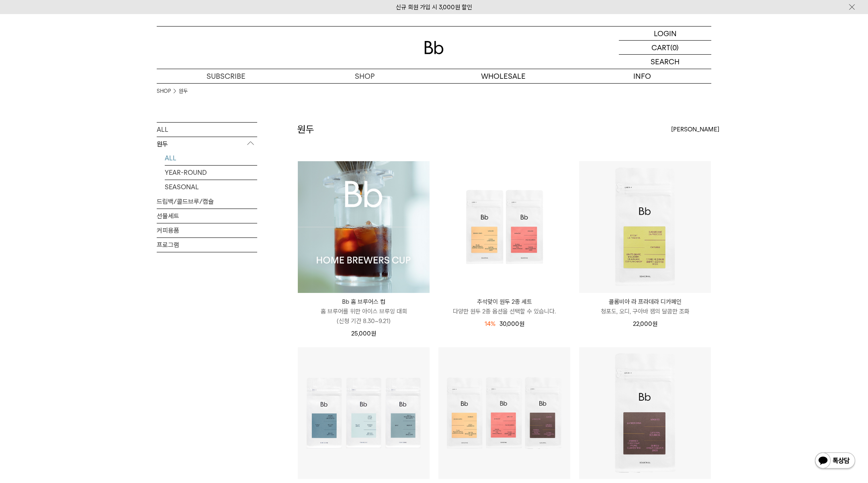 The width and height of the screenshot is (868, 483). Describe the element at coordinates (645, 307) in the screenshot. I see `a: 콜롬비아 라 프라데라 디카페인 청포도, 오디, 구아바 잼의 달콤한 조화` at that location.